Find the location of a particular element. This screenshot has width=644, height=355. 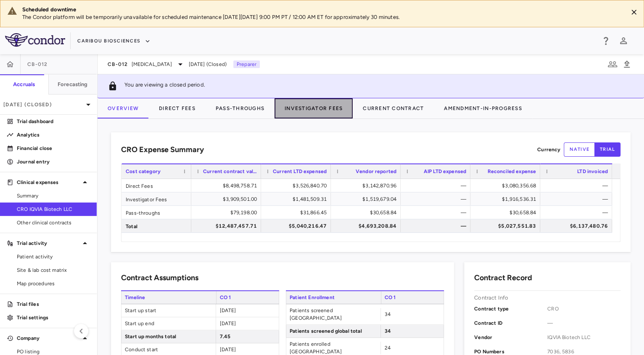

button: trial is located at coordinates (607, 150).